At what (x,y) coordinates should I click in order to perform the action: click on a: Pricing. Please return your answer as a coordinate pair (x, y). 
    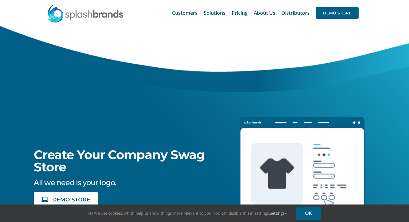
    Looking at the image, I should click on (240, 13).